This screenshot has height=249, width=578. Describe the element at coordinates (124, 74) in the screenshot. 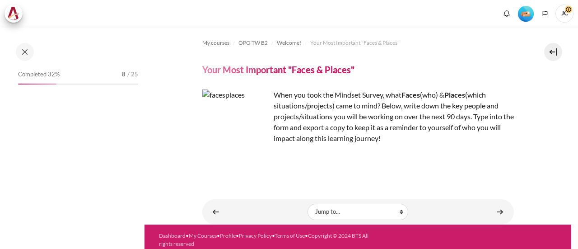

I see `span: 8` at that location.